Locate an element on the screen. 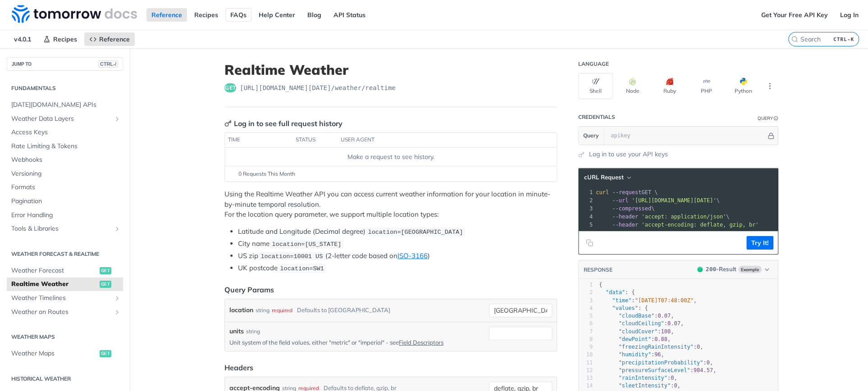  a: Formats is located at coordinates (65, 187).